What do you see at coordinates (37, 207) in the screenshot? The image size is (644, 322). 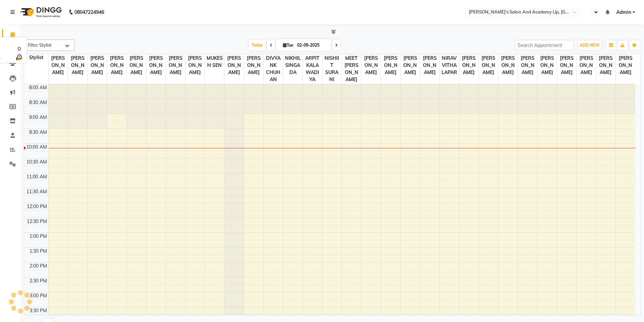 I see `div: 12:00 PM` at bounding box center [37, 207].